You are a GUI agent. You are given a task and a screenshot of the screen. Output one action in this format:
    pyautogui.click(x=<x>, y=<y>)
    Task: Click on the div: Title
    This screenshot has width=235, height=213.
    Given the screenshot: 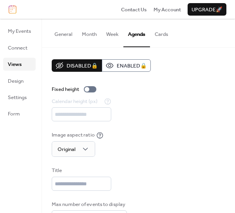 What is the action you would take?
    pyautogui.click(x=81, y=171)
    